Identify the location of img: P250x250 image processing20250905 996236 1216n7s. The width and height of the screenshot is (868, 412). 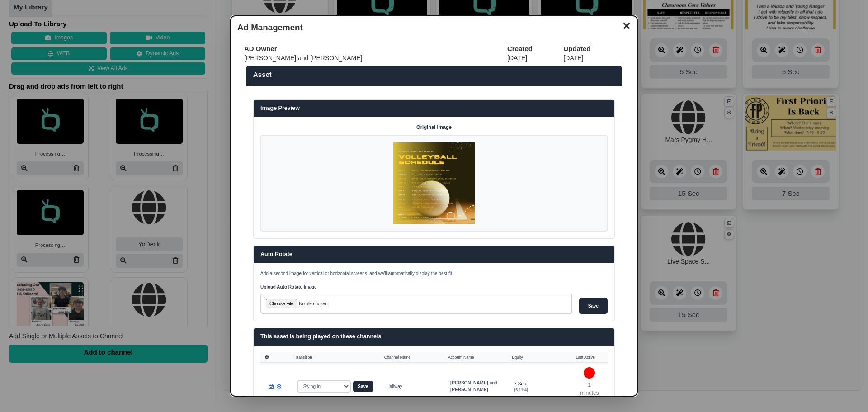
(434, 183).